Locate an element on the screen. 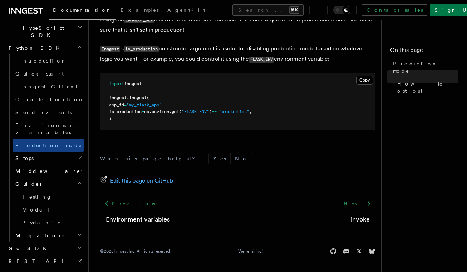  a: AgentKit is located at coordinates (186, 11).